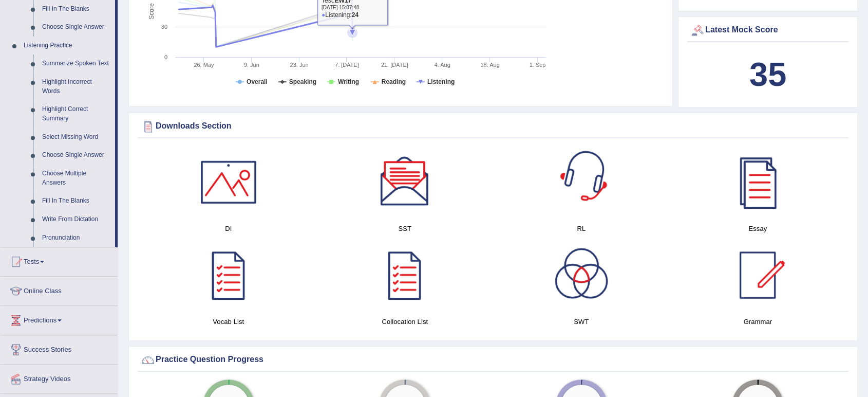 Image resolution: width=868 pixels, height=397 pixels. What do you see at coordinates (204, 65) in the screenshot?
I see `tspan: 26. May` at bounding box center [204, 65].